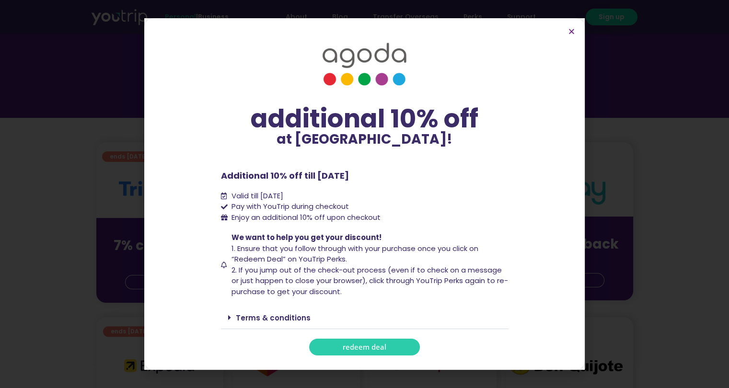 The height and width of the screenshot is (388, 729). Describe the element at coordinates (306, 237) in the screenshot. I see `span: We want to help you get your discount!` at that location.